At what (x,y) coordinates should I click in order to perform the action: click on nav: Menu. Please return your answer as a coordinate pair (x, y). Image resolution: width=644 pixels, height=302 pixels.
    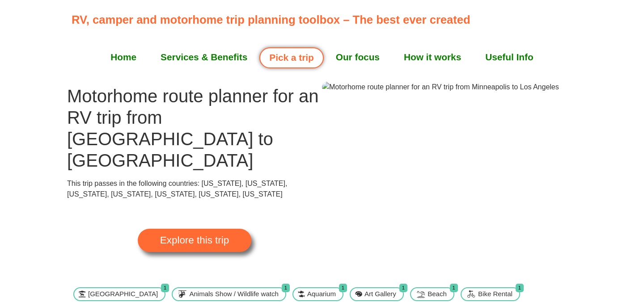
    Looking at the image, I should click on (322, 57).